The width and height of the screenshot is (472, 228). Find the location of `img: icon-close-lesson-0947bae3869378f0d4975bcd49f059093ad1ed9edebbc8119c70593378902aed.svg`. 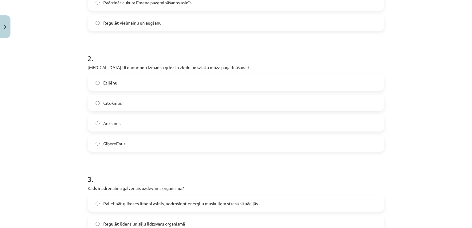

img: icon-close-lesson-0947bae3869378f0d4975bcd49f059093ad1ed9edebbc8119c70593378902aed.svg is located at coordinates (5, 27).